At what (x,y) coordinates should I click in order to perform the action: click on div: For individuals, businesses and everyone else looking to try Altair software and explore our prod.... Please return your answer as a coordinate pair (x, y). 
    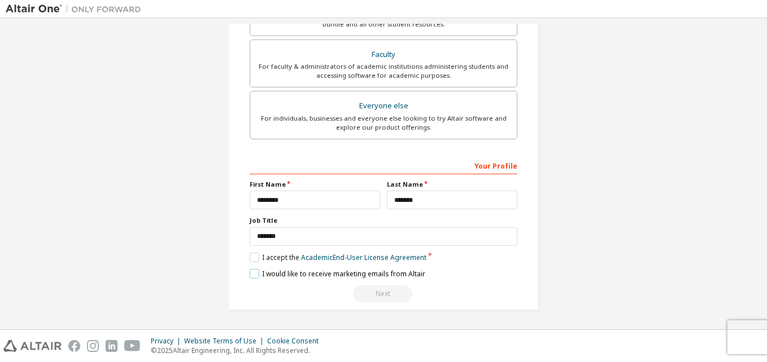
    Looking at the image, I should click on (383, 123).